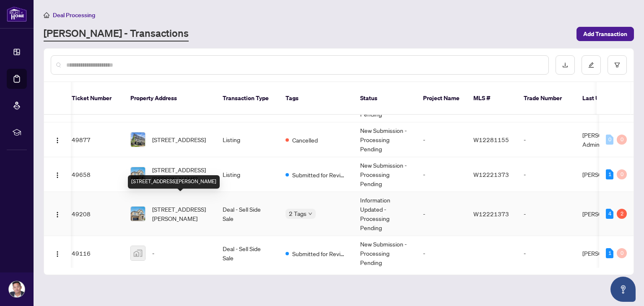 Image resolution: width=644 pixels, height=306 pixels. Describe the element at coordinates (247, 98) in the screenshot. I see `th: Transaction Type` at that location.